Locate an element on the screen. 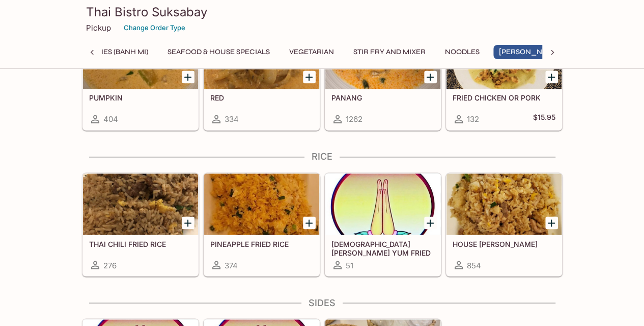  span: 374 is located at coordinates (231, 264).